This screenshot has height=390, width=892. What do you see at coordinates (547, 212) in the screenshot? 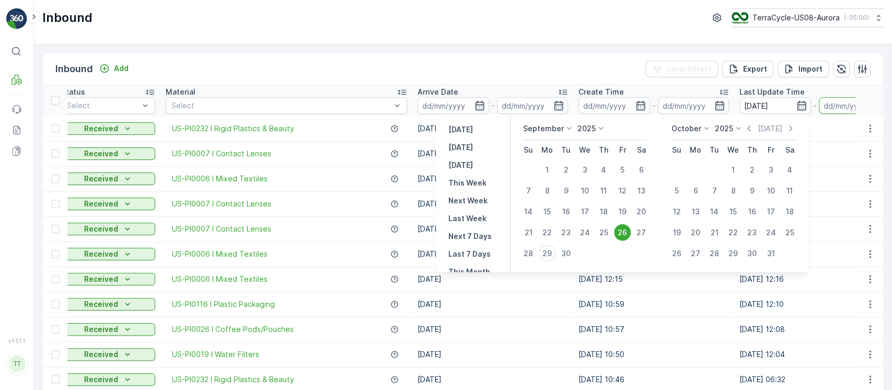
I see `div: 15` at bounding box center [547, 212].